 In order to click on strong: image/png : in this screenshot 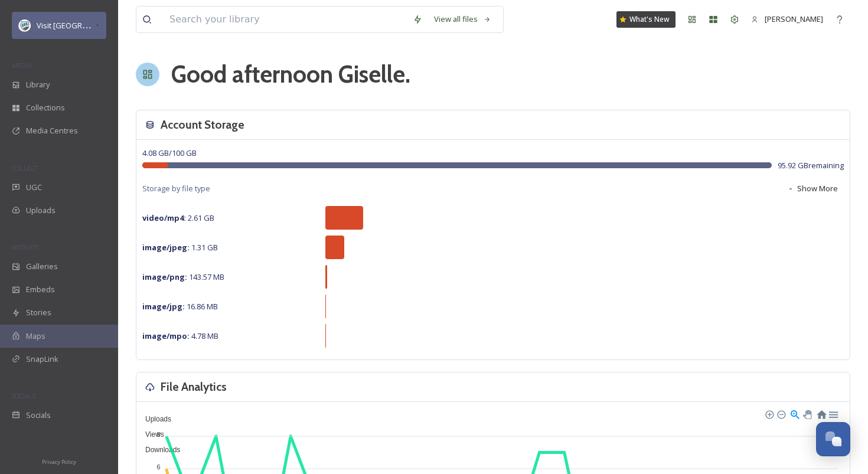, I will do `click(165, 276)`.